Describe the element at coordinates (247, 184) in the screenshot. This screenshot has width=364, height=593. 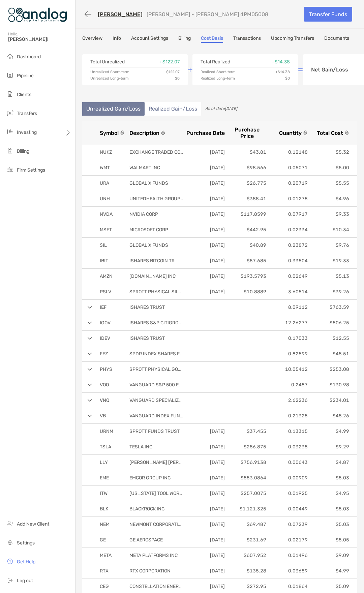
I see `p: $26.775` at that location.